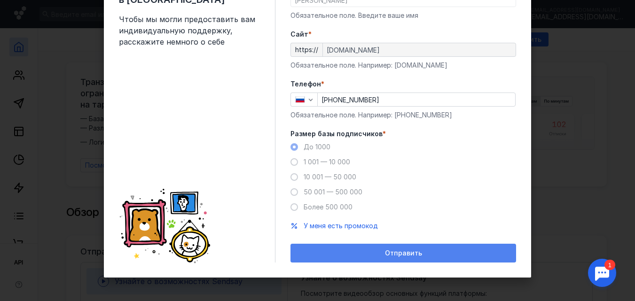 This screenshot has width=635, height=301. I want to click on div: Обязательное поле. Введите ваше имя, so click(403, 16).